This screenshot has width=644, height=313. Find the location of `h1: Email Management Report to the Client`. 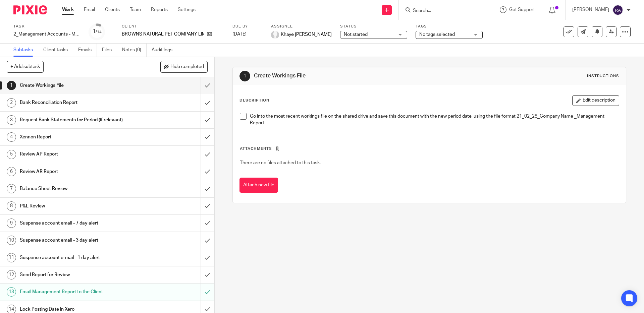

h1: Email Management Report to the Client is located at coordinates (78, 292).